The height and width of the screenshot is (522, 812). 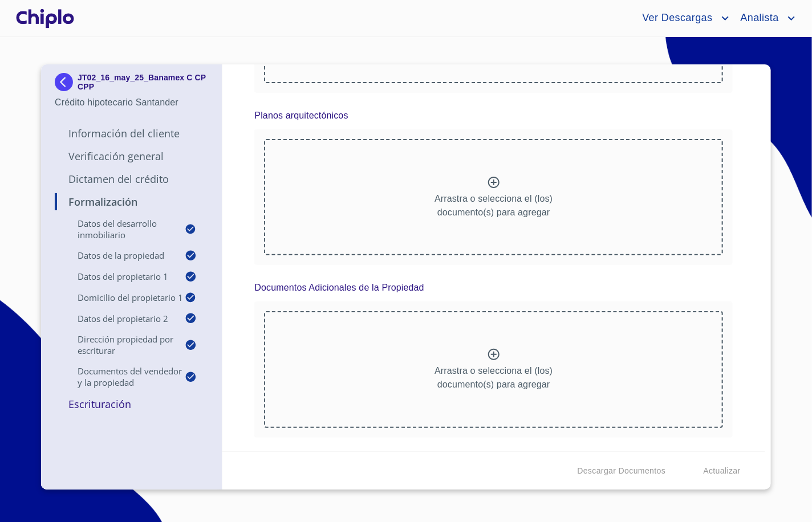 What do you see at coordinates (119, 297) in the screenshot?
I see `p: Domicilio del Propietario 1` at bounding box center [119, 297].